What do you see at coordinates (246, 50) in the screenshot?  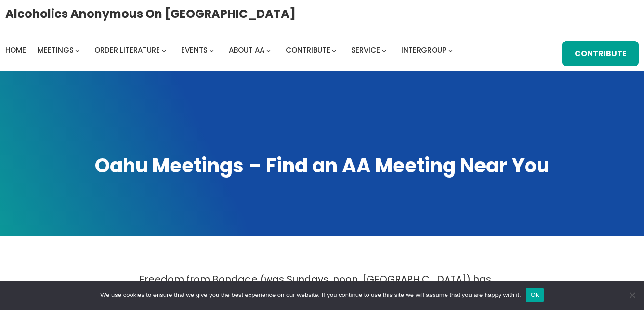 I see `span: About AA` at bounding box center [246, 50].